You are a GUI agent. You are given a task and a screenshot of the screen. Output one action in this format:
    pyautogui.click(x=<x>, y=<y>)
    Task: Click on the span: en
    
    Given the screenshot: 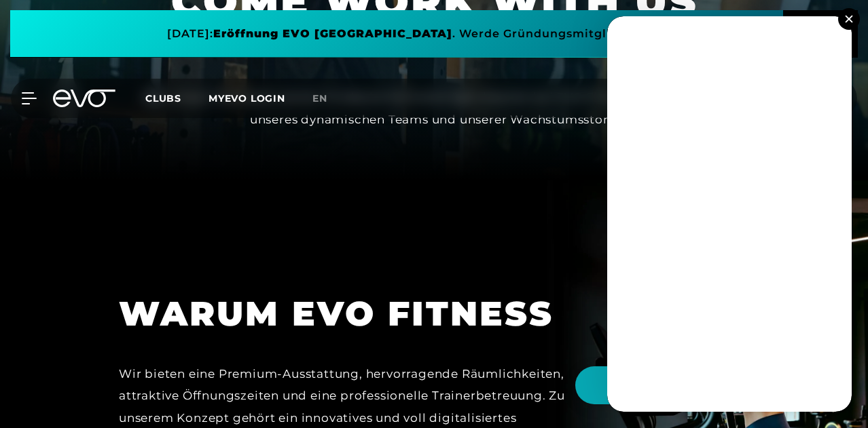 What is the action you would take?
    pyautogui.click(x=319, y=99)
    